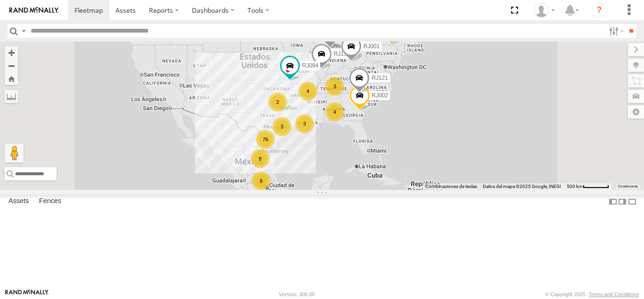 Image resolution: width=644 pixels, height=299 pixels. What do you see at coordinates (11, 65) in the screenshot?
I see `button: Zoom out` at bounding box center [11, 65].